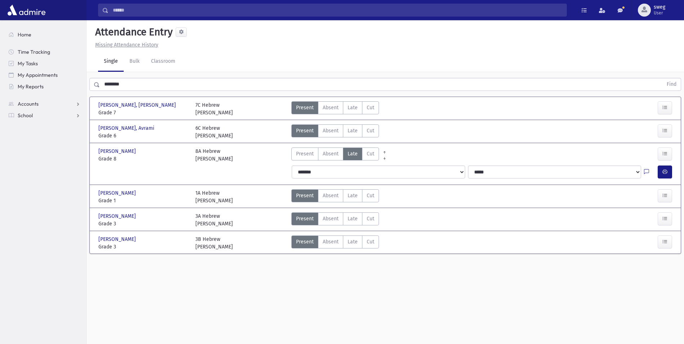 The image size is (684, 344). Describe the element at coordinates (44, 115) in the screenshot. I see `a: School` at that location.